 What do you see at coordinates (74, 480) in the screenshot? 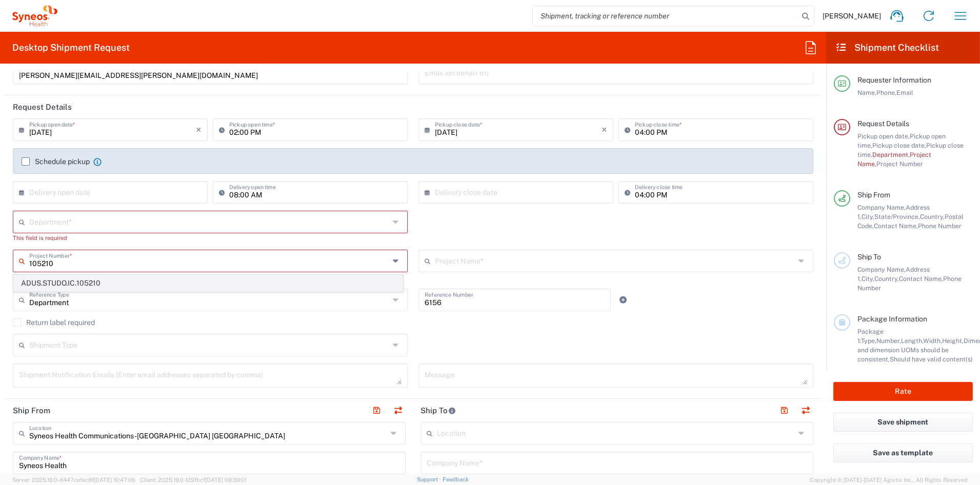
I see `span: Server: 2025.19.0-d447cefac8f` at bounding box center [74, 480].